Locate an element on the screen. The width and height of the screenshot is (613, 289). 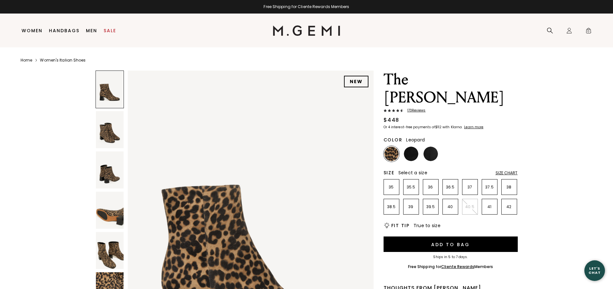
a: Men is located at coordinates (91, 31).